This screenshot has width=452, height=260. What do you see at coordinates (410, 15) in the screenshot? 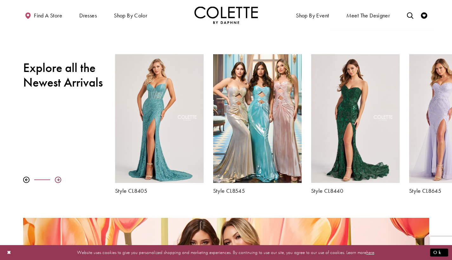
I see `a: Toggle search` at bounding box center [410, 15].